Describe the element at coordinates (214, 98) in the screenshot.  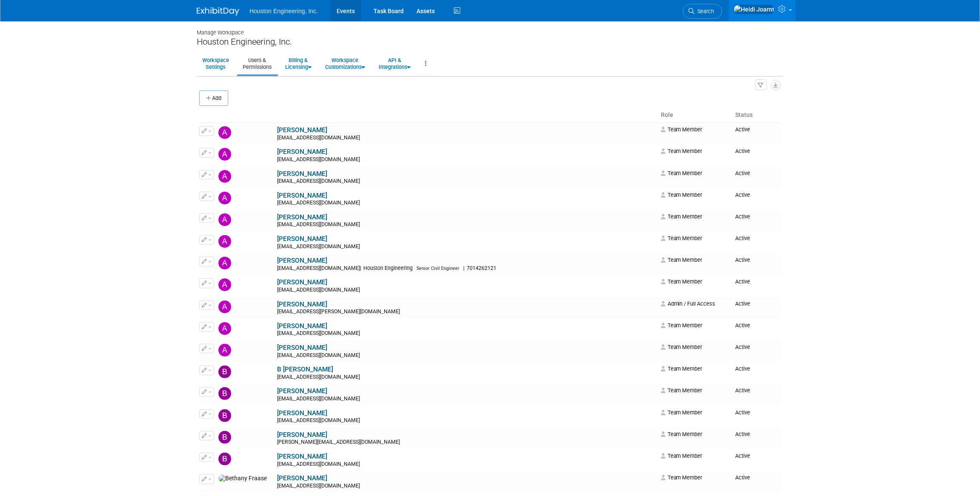
I see `button: Add` at that location.